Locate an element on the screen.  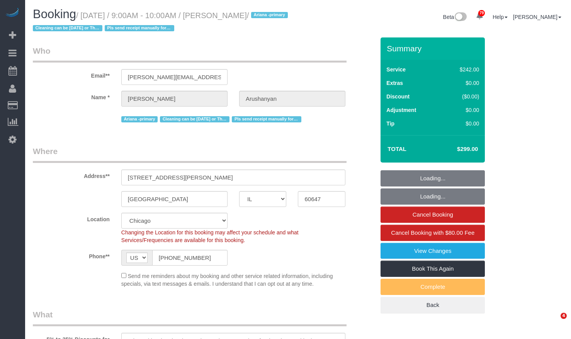
strong: Total is located at coordinates (397, 149).